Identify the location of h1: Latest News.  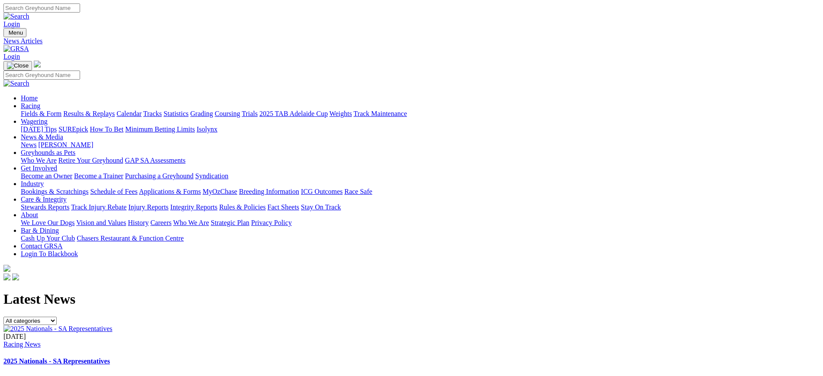
(411, 299).